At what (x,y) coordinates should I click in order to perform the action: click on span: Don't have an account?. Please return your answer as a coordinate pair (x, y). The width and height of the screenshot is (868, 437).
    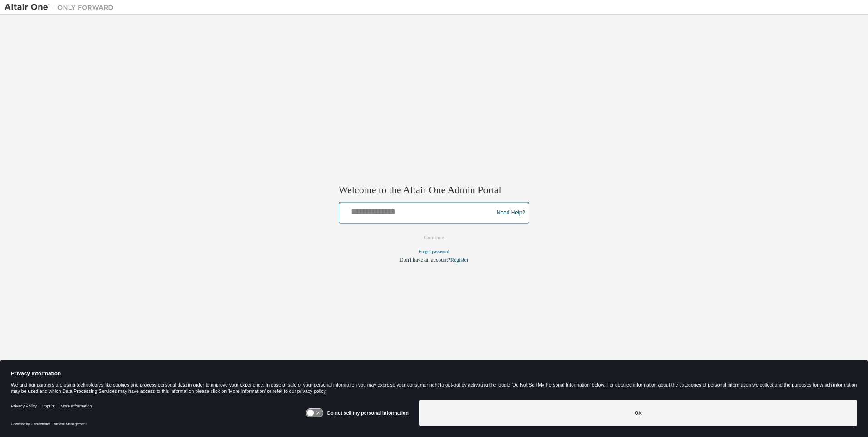
    Looking at the image, I should click on (425, 260).